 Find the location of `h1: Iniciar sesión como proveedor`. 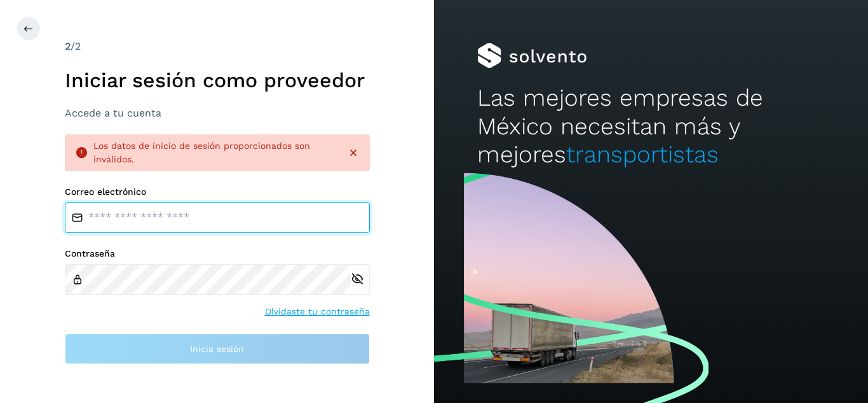

h1: Iniciar sesión como proveedor is located at coordinates (218, 80).